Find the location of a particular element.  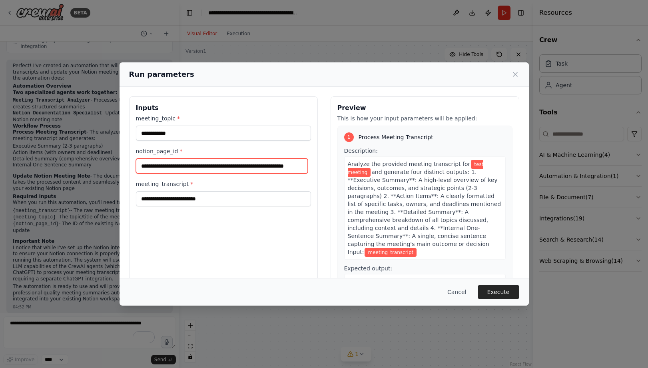

label: meeting_transcript is located at coordinates (223, 184).